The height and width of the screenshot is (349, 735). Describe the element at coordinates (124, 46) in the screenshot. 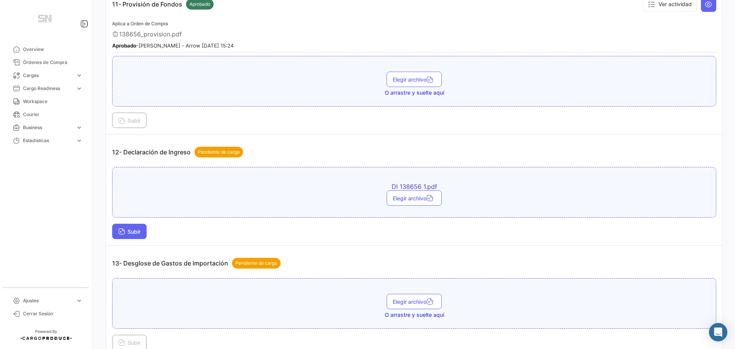

I see `b: Aprobado` at that location.